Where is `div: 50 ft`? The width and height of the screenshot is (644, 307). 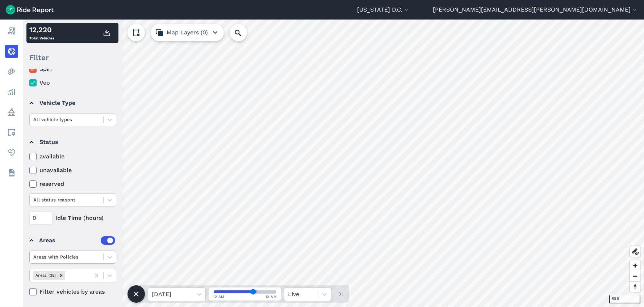 div: 50 ft is located at coordinates (625, 300).